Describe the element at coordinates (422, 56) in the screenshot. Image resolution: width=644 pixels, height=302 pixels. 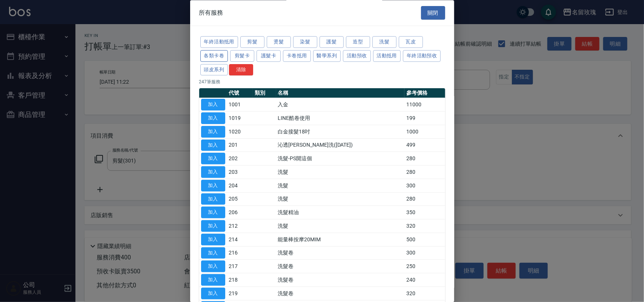
I see `button: 年終活動預收` at that location.